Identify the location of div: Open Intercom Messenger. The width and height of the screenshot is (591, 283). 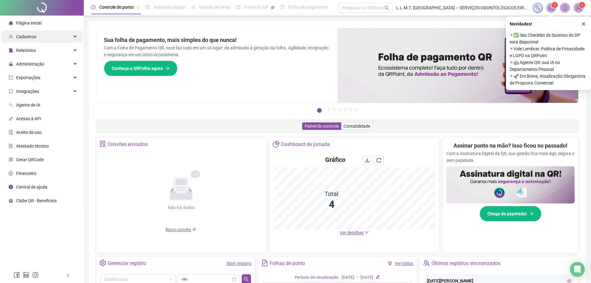
(577, 269).